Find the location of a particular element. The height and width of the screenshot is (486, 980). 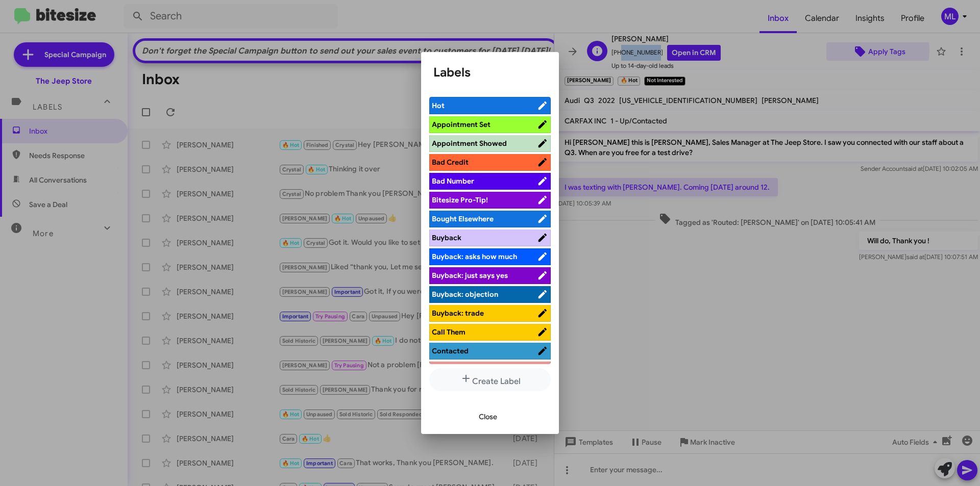

span: Contacted is located at coordinates (450, 351).